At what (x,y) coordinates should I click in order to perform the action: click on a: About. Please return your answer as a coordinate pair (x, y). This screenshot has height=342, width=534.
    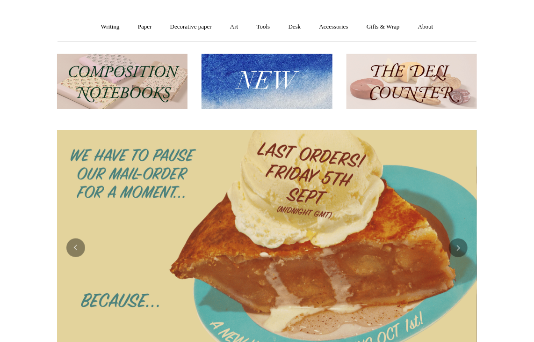
    Looking at the image, I should click on (426, 27).